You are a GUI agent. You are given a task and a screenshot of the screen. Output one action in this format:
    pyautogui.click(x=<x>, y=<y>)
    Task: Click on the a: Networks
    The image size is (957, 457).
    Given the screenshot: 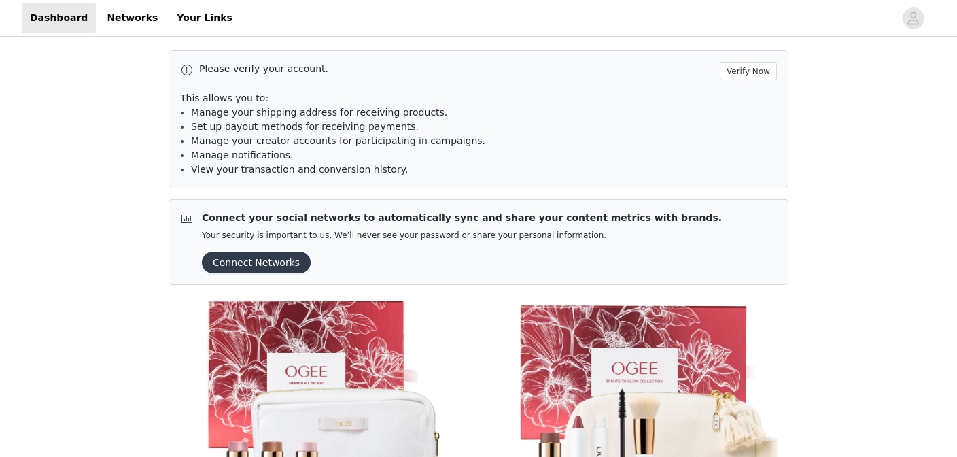 What is the action you would take?
    pyautogui.click(x=132, y=18)
    